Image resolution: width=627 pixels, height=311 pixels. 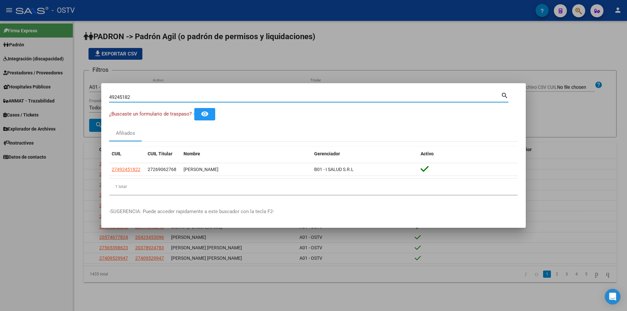 What do you see at coordinates (192, 154) in the screenshot?
I see `span: Nombre` at bounding box center [192, 154].